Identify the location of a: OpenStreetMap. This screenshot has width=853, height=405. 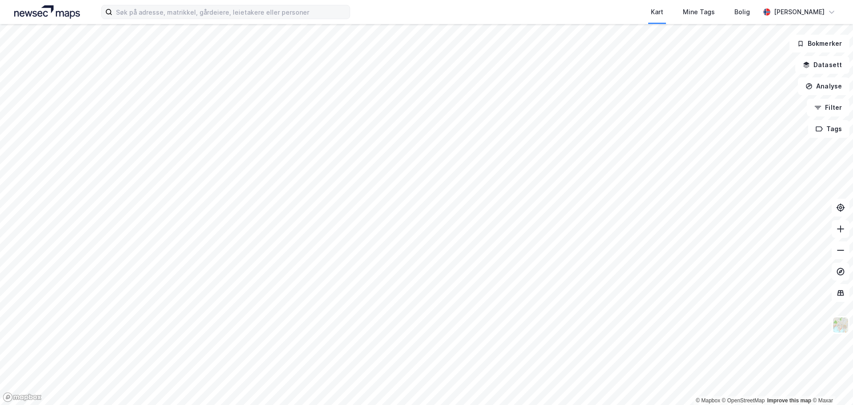
(743, 400).